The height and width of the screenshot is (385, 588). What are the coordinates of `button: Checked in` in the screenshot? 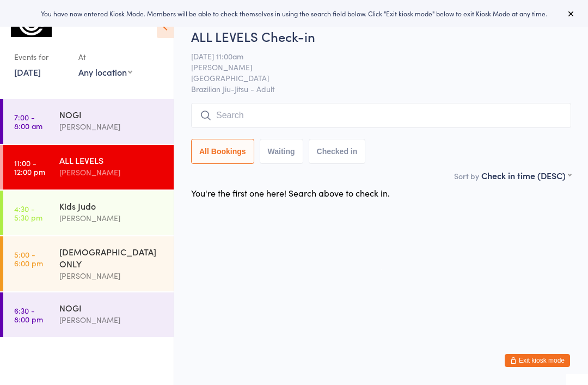 It's located at (337, 151).